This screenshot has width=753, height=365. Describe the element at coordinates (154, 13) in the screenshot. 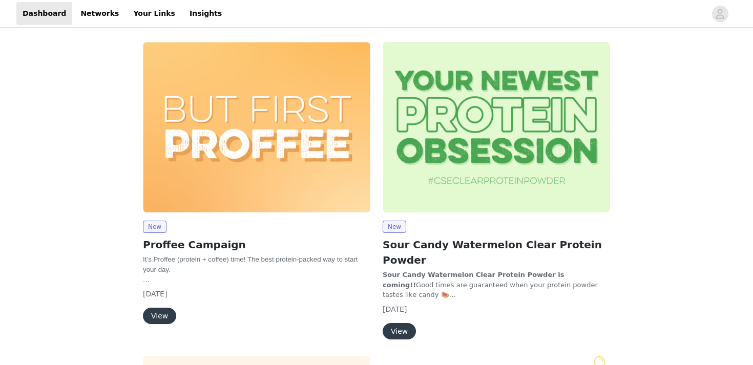

I see `a: Your Links` at that location.